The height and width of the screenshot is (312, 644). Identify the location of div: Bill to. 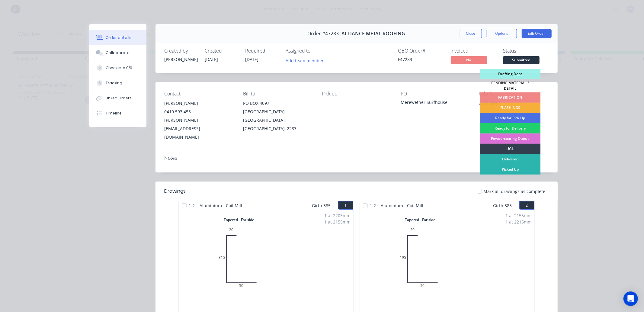
(277, 94).